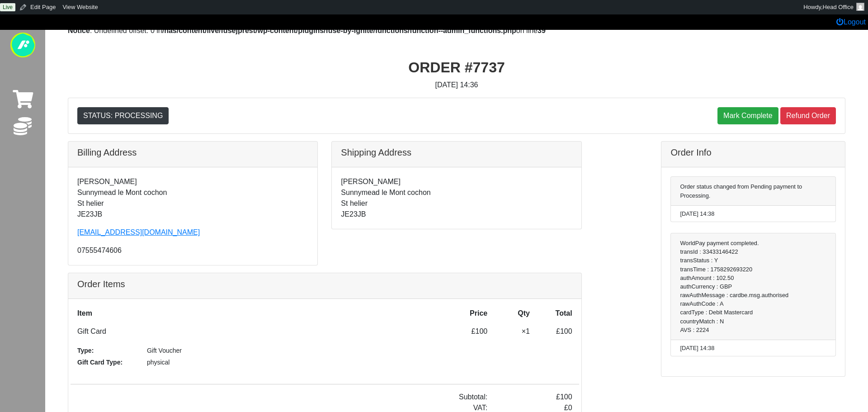 This screenshot has width=868, height=412. Describe the element at coordinates (542, 30) in the screenshot. I see `b: 39` at that location.